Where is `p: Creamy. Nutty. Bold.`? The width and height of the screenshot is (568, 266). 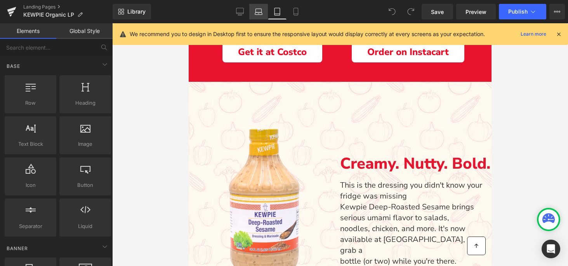
p: Creamy. Nutty. Bold. is located at coordinates (227, 141).